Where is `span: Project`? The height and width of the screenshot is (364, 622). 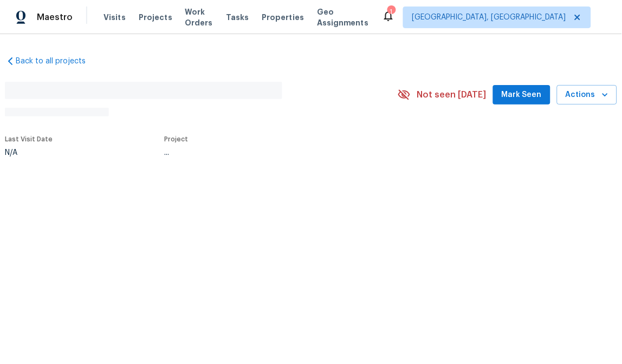
span: Project is located at coordinates (176, 139).